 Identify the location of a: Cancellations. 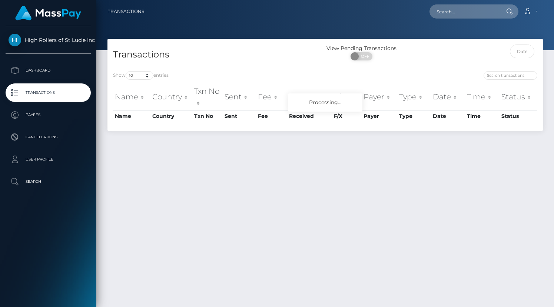
(48, 137).